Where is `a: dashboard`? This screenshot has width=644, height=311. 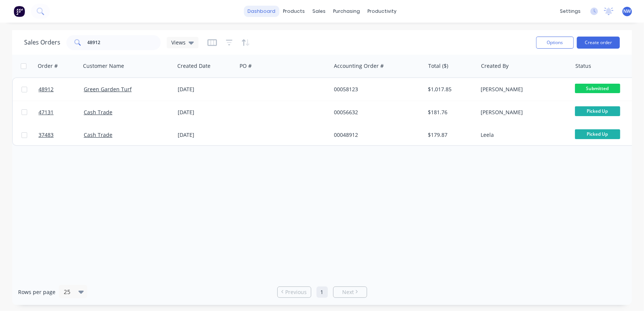 a: dashboard is located at coordinates (261, 11).